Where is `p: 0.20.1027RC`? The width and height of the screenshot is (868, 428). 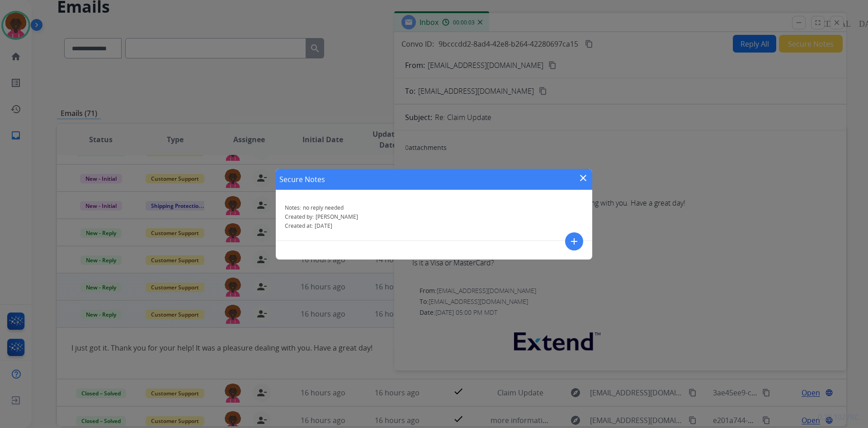
p: 0.20.1027RC is located at coordinates (838, 417).